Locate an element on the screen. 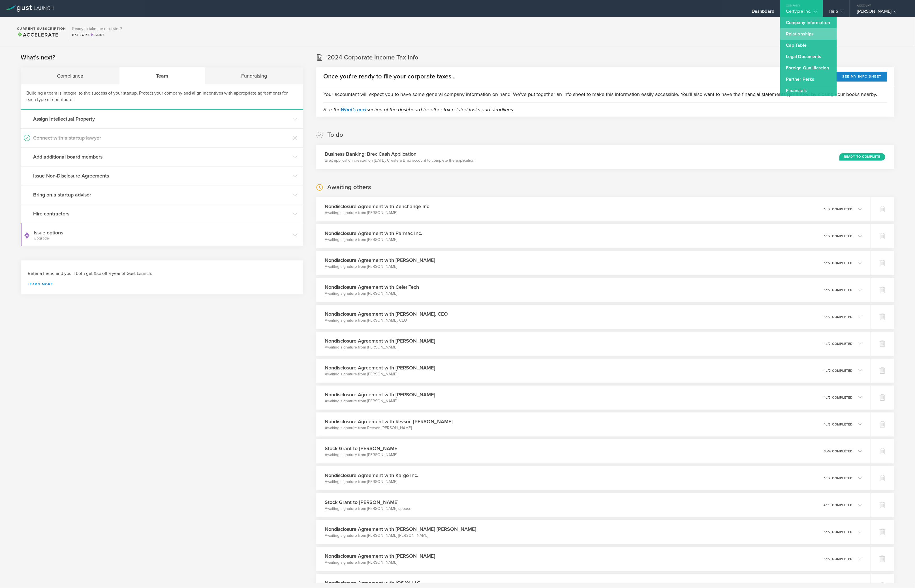 The width and height of the screenshot is (915, 588). div: Explore is located at coordinates (97, 35).